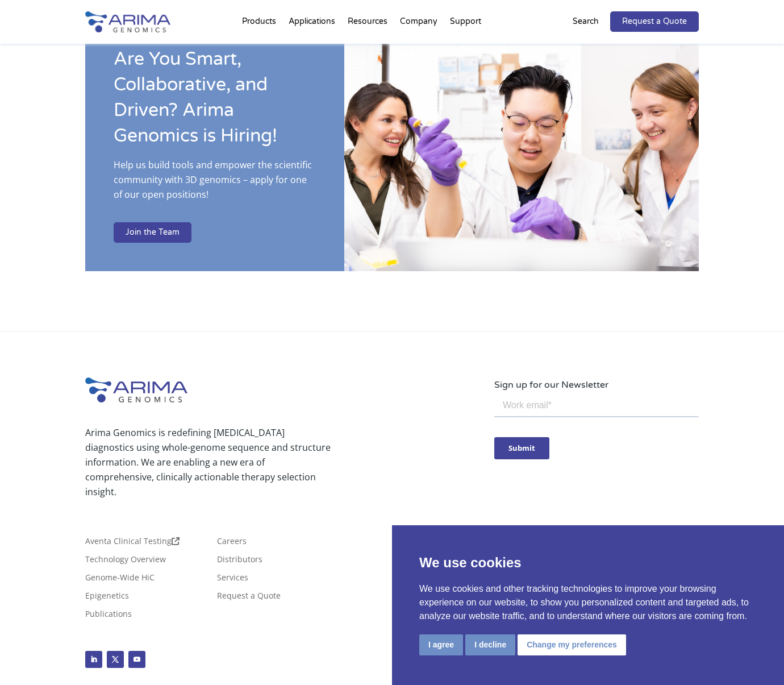 The height and width of the screenshot is (685, 784). I want to click on a: Follow on Youtube, so click(137, 659).